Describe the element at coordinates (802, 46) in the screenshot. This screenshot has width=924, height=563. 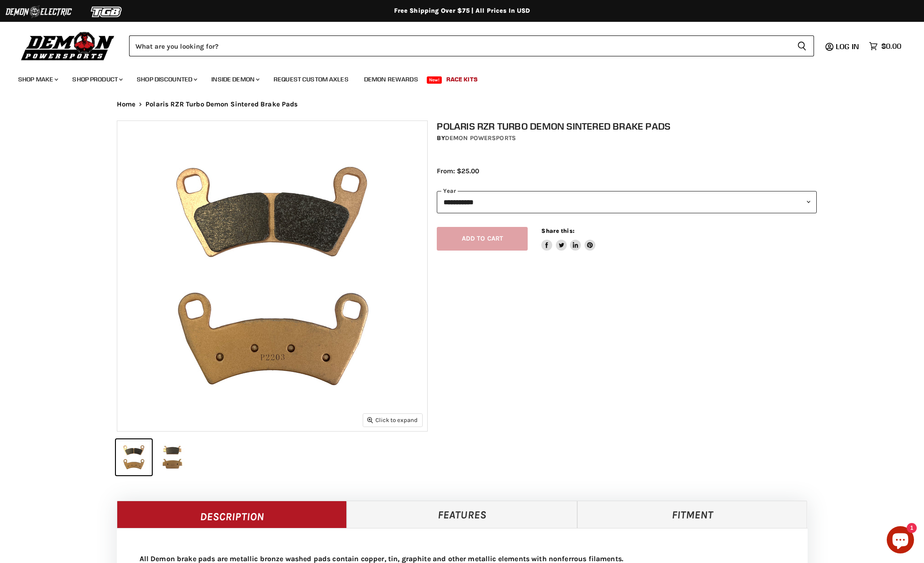
I see `button: Search` at that location.